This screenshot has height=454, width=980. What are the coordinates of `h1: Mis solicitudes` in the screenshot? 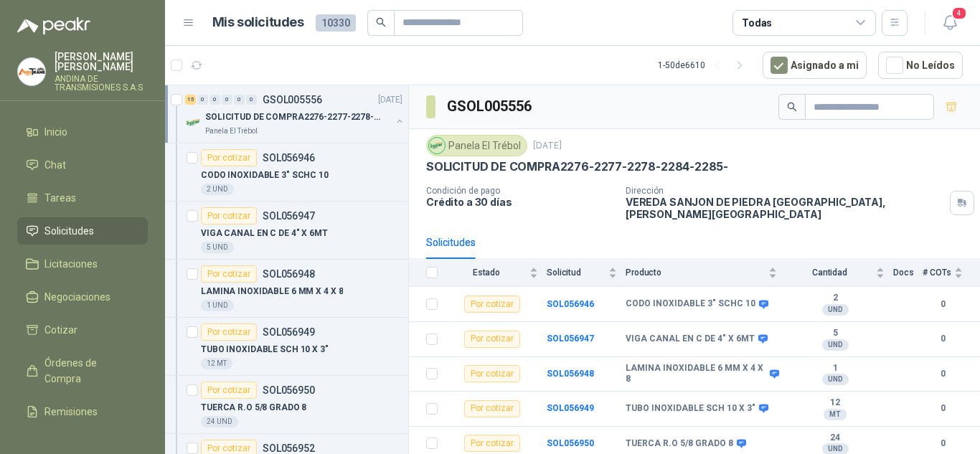 It's located at (258, 22).